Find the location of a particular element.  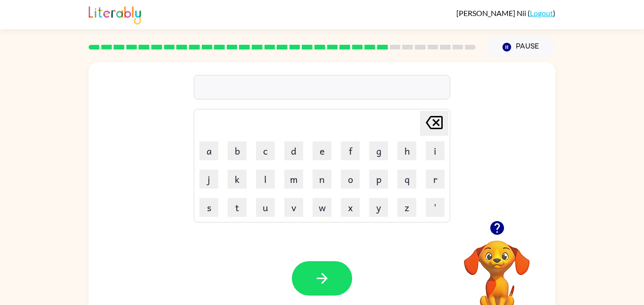

button: p is located at coordinates (379, 179).